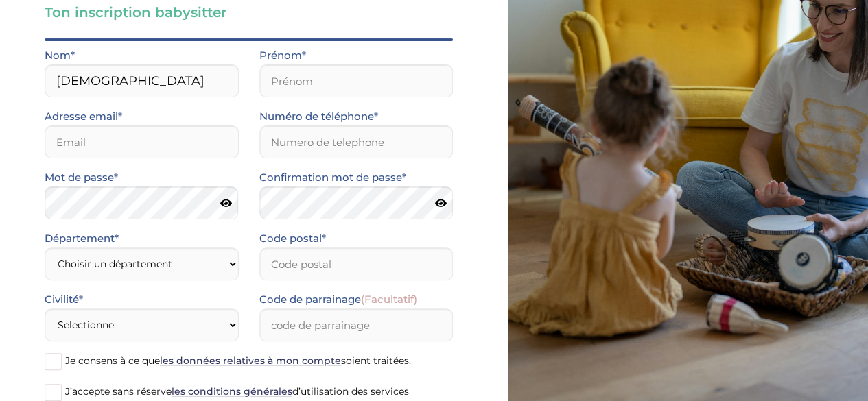 Image resolution: width=868 pixels, height=401 pixels. Describe the element at coordinates (293, 239) in the screenshot. I see `label: Code postal*` at that location.